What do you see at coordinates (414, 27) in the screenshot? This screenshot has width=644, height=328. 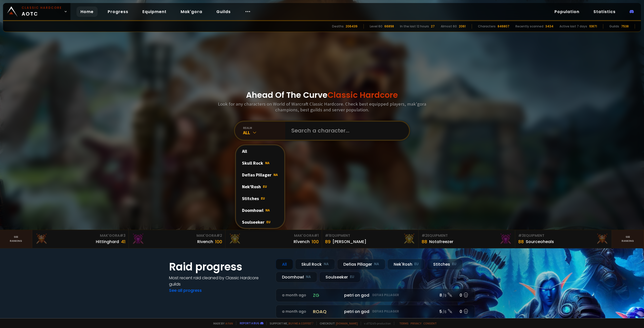 I see `div: In the last 12 hours` at bounding box center [414, 27].